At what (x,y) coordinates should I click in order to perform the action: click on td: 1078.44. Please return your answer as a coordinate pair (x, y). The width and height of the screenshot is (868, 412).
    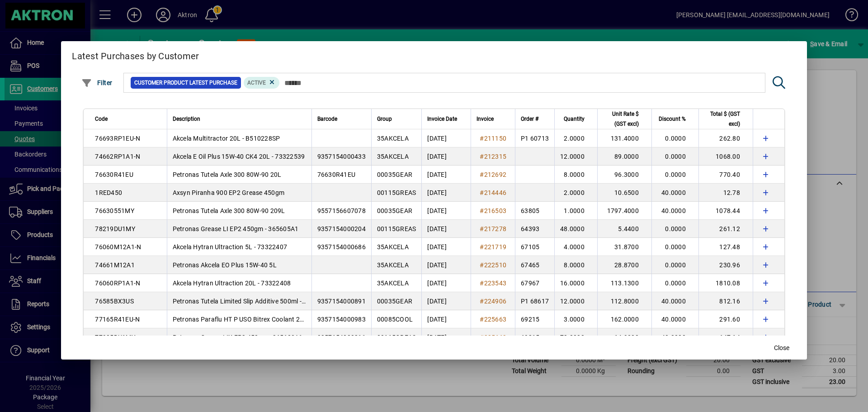
    Looking at the image, I should click on (726, 211).